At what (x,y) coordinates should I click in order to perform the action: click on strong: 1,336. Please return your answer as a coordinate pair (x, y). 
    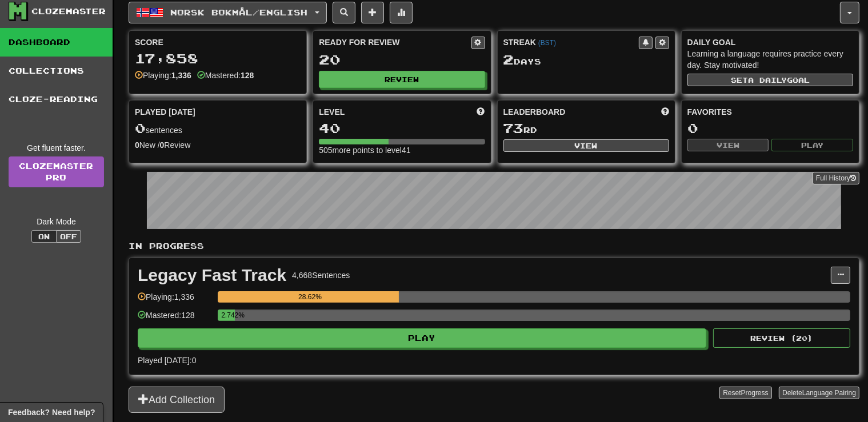
    Looking at the image, I should click on (181, 75).